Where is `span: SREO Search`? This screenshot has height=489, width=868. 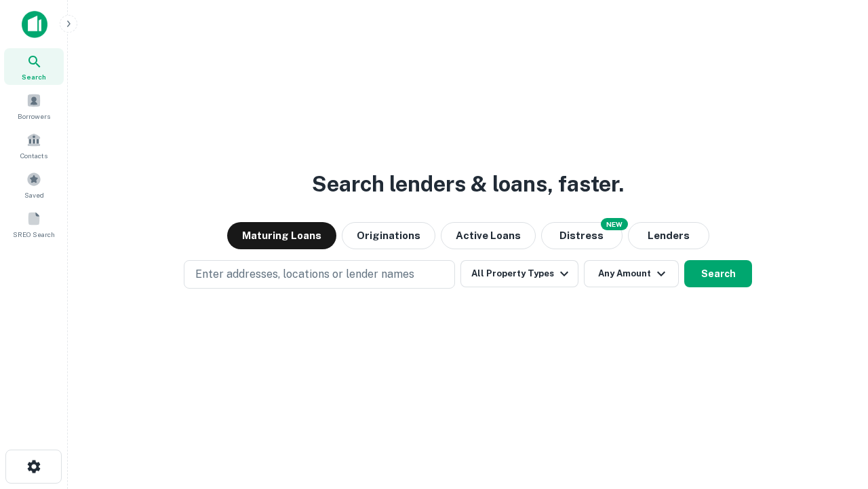 span: SREO Search is located at coordinates (34, 234).